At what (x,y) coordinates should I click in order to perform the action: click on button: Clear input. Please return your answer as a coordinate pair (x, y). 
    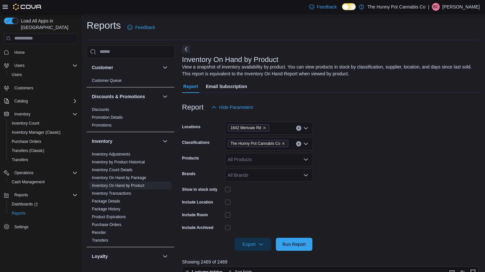
    Looking at the image, I should click on (299, 144).